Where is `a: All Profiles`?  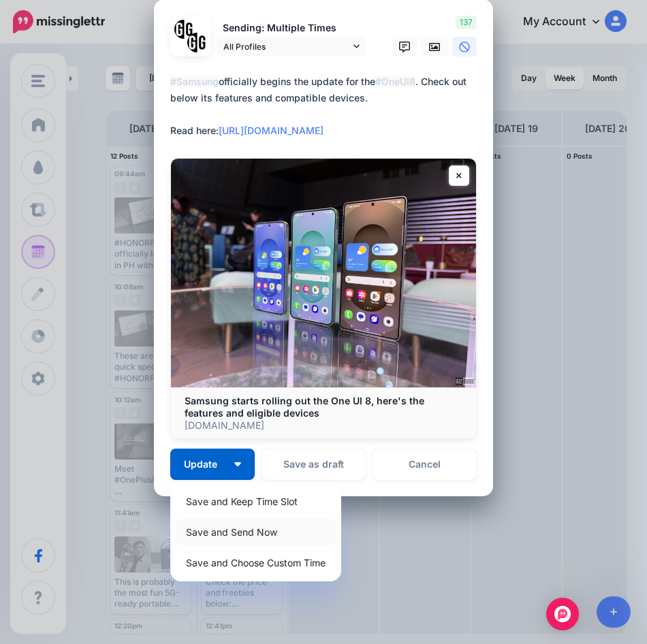 a: All Profiles is located at coordinates (292, 47).